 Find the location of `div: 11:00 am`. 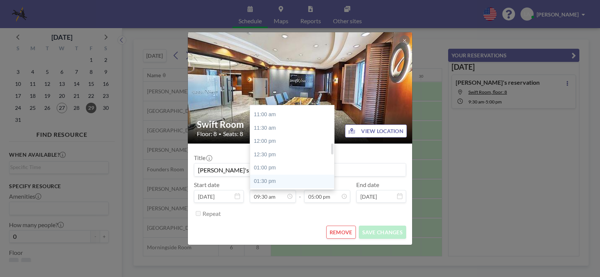

div: 11:00 am is located at coordinates (294, 115).